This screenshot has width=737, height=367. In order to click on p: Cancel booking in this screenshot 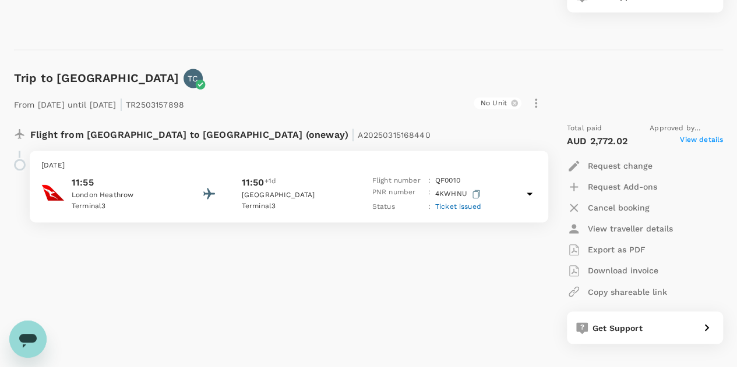, I will do `click(618, 208)`.